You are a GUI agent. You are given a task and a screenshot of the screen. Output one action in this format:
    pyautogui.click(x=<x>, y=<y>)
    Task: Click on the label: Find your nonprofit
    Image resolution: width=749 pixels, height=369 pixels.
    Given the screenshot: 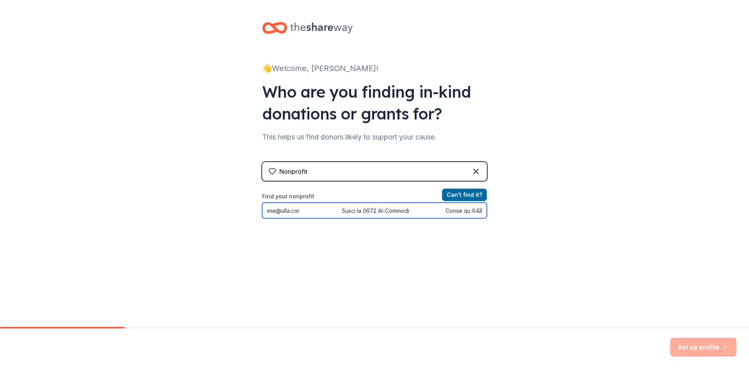 What is the action you would take?
    pyautogui.click(x=375, y=196)
    